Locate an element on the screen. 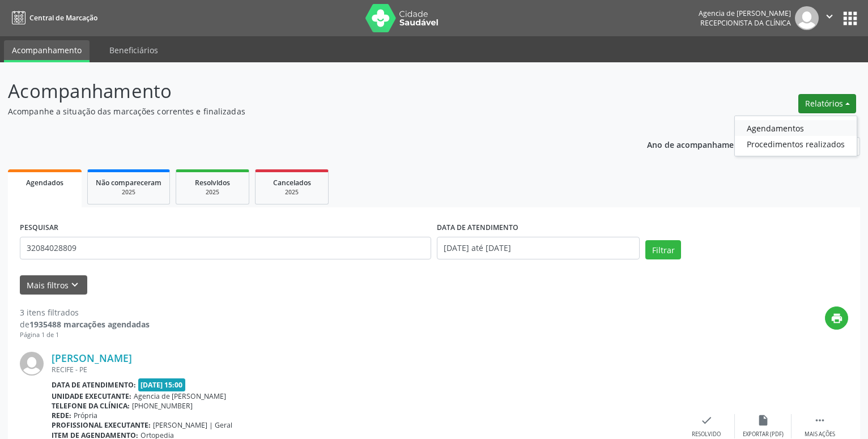  p: Acompanhe a situação das marcações correntes e finalizadas is located at coordinates (306, 111).